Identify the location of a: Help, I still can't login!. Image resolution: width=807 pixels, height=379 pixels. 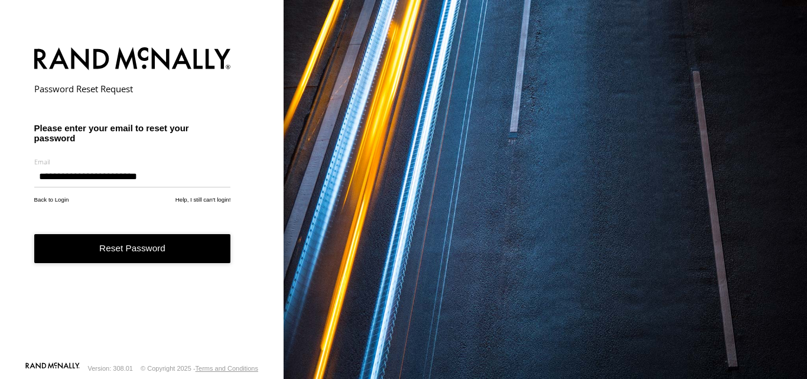
(203, 199).